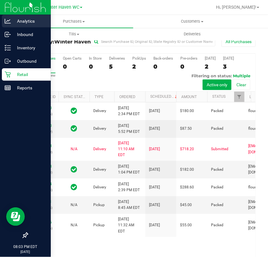 The image size is (268, 257). What do you see at coordinates (229, 66) in the screenshot?
I see `div: 3` at bounding box center [229, 66].